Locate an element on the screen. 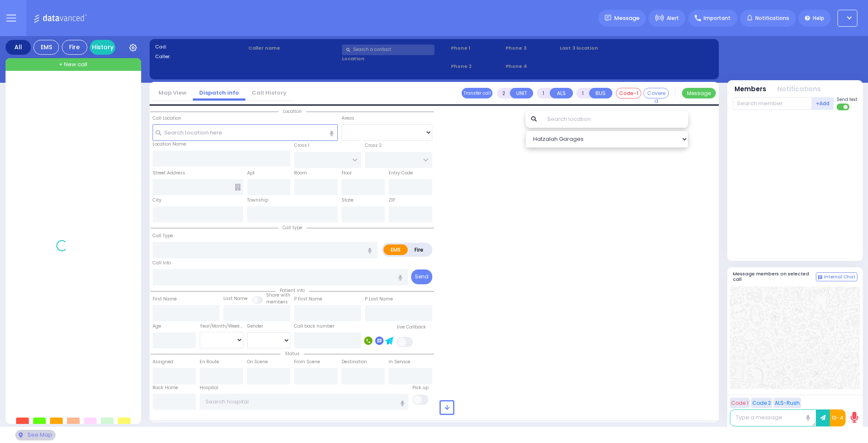 The image size is (868, 443). button: Internal Chat is located at coordinates (837, 277).